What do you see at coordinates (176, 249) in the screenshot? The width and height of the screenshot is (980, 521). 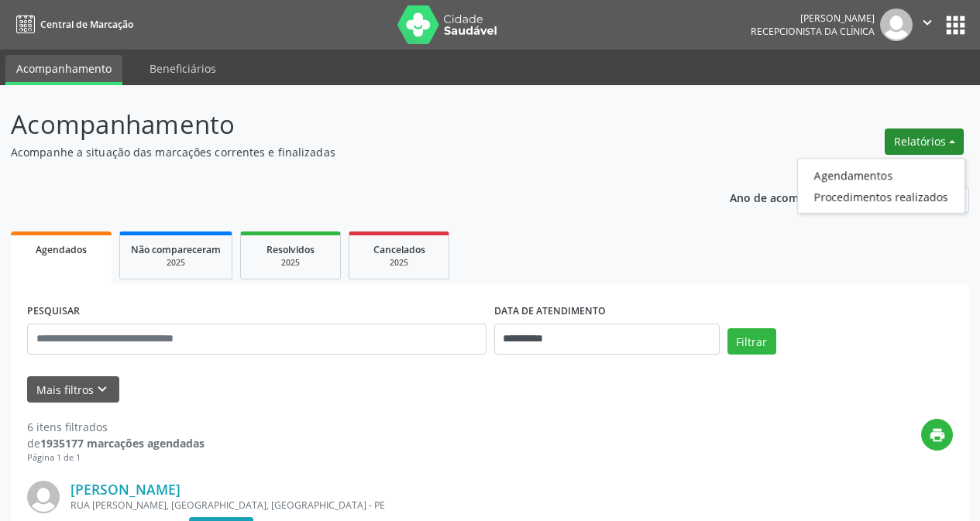 I see `span: Não compareceram` at bounding box center [176, 249].